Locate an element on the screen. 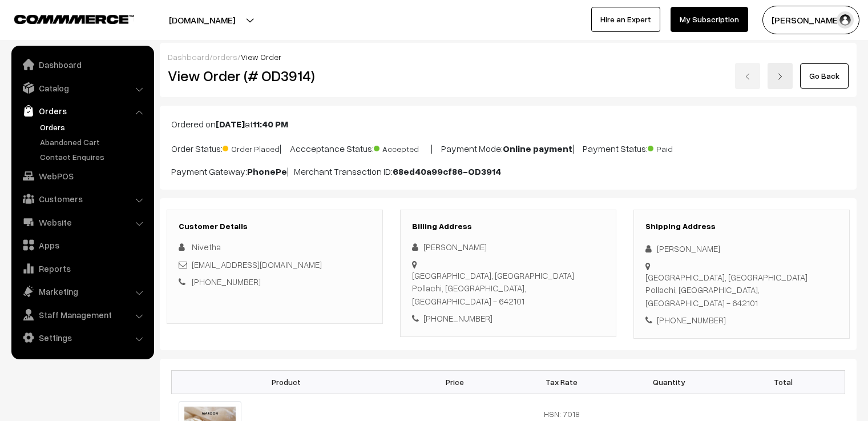  a: Reports is located at coordinates (82, 269).